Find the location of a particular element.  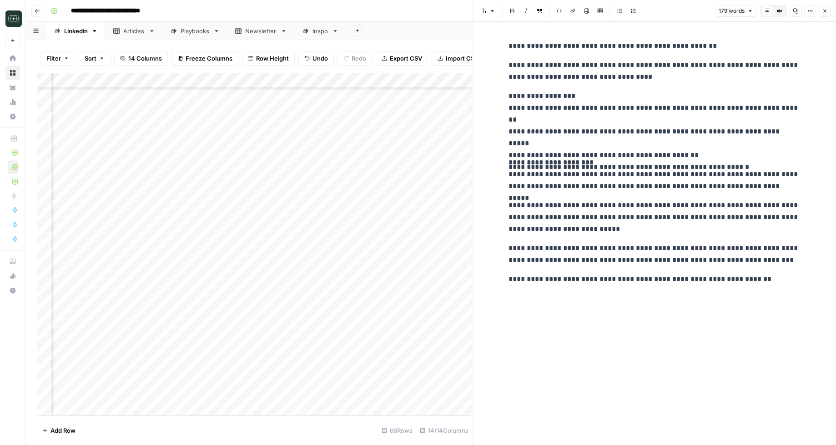

button: 14 Columns is located at coordinates (141, 58).